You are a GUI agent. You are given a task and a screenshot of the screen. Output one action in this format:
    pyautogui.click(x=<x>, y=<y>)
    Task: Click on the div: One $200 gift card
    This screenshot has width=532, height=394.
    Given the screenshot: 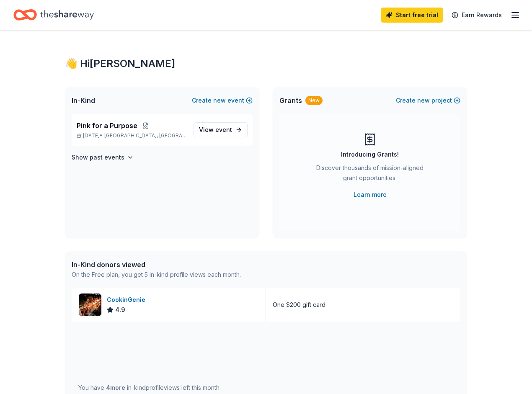 What is the action you would take?
    pyautogui.click(x=299, y=305)
    